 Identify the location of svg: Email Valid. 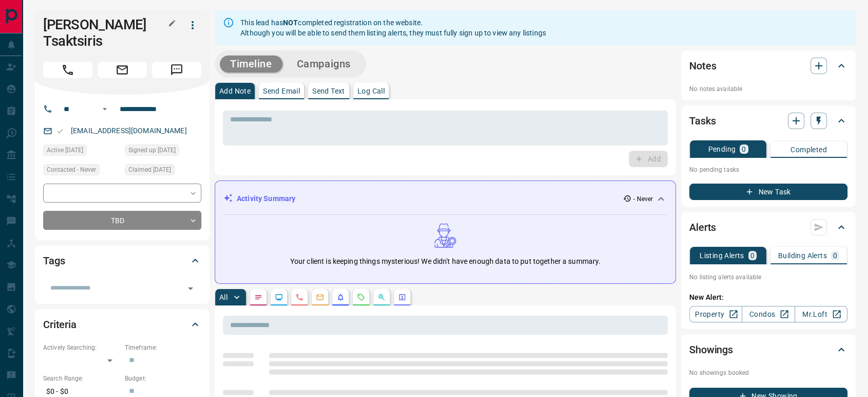
(60, 131).